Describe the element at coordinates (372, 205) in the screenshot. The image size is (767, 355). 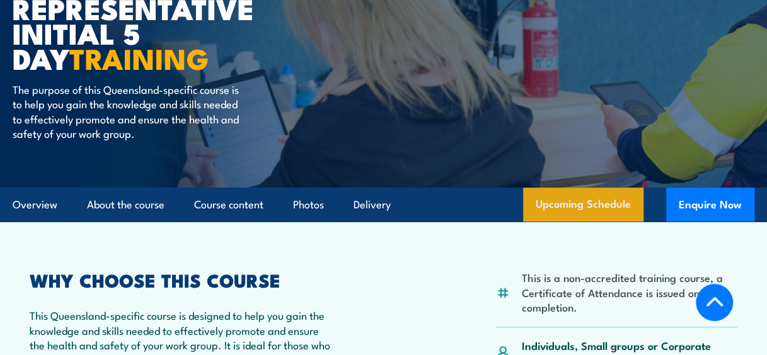
I see `a: Delivery` at that location.